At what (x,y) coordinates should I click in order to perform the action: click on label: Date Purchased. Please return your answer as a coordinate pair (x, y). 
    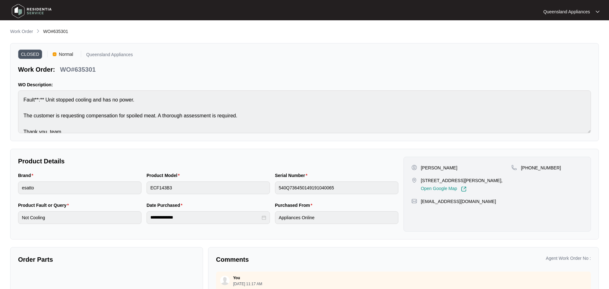
    Looking at the image, I should click on (166, 205).